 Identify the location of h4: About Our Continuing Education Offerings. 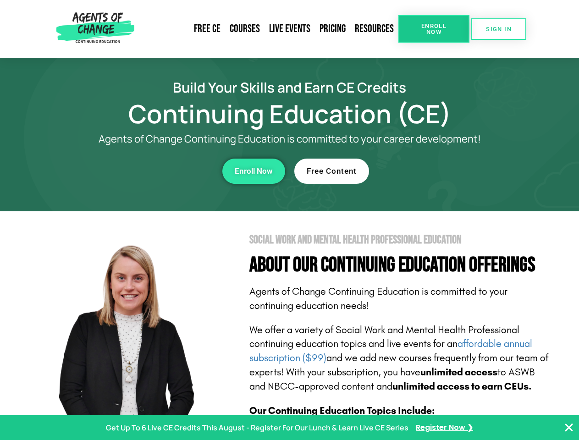
(400, 265).